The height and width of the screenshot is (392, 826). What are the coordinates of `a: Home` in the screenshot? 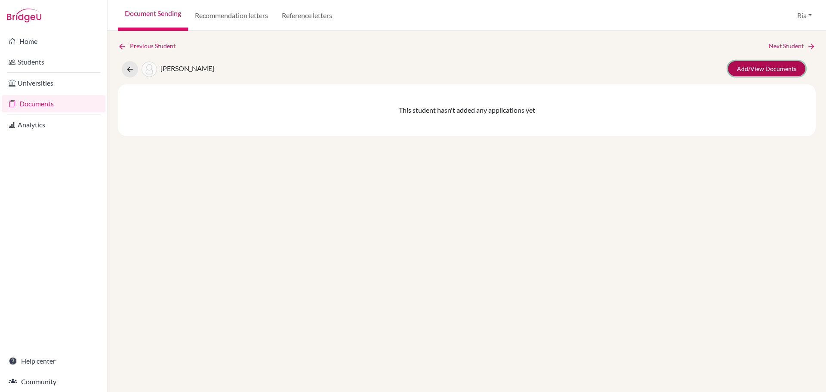 It's located at (53, 41).